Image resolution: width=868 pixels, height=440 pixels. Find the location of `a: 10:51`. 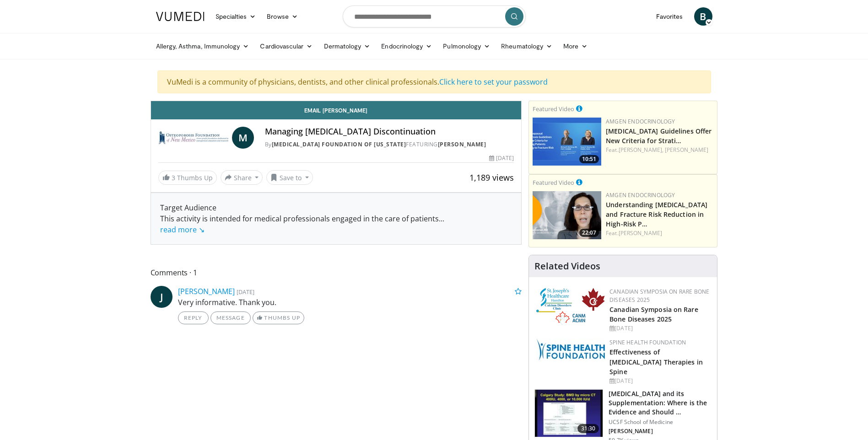

a: 10:51 is located at coordinates (567, 141).